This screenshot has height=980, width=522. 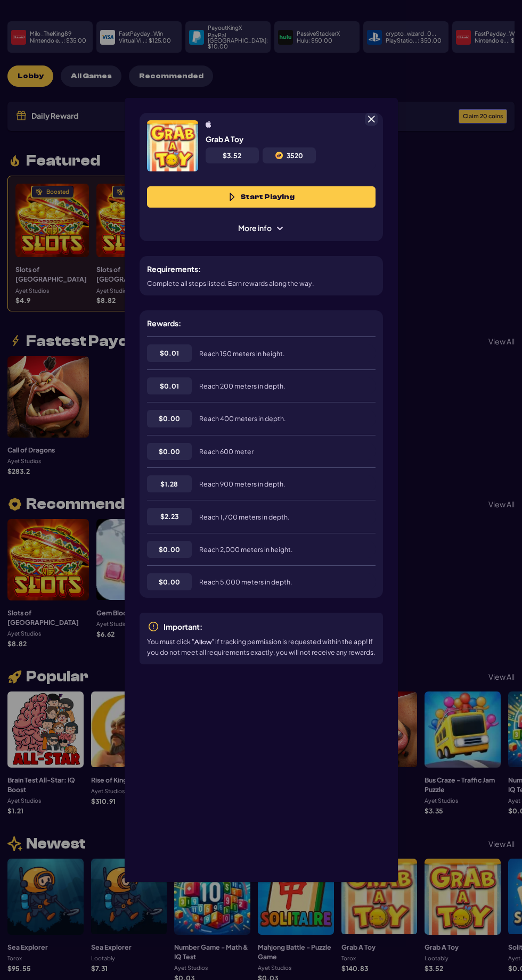 I want to click on span: Reach 900 meters in depth., so click(x=242, y=484).